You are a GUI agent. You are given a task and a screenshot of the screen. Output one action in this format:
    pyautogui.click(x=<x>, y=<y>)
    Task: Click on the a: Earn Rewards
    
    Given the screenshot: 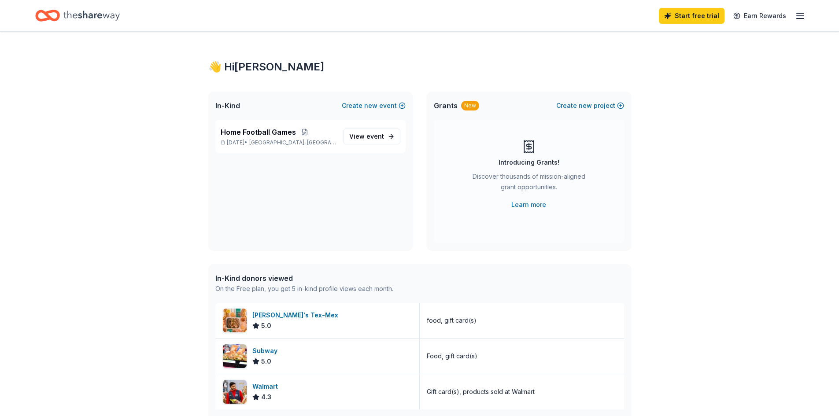 What is the action you would take?
    pyautogui.click(x=759, y=16)
    